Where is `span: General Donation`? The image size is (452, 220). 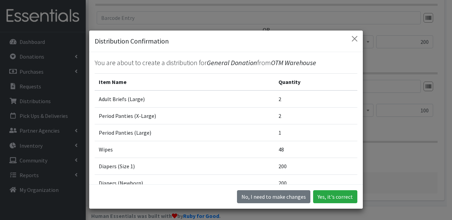 span: General Donation is located at coordinates (232, 62).